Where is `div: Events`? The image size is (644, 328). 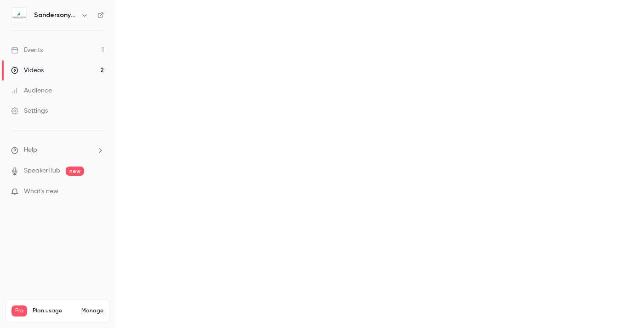 div: Events is located at coordinates (27, 50).